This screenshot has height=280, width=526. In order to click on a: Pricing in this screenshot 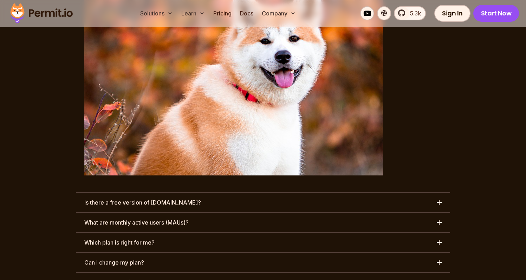, I will do `click(222, 13)`.